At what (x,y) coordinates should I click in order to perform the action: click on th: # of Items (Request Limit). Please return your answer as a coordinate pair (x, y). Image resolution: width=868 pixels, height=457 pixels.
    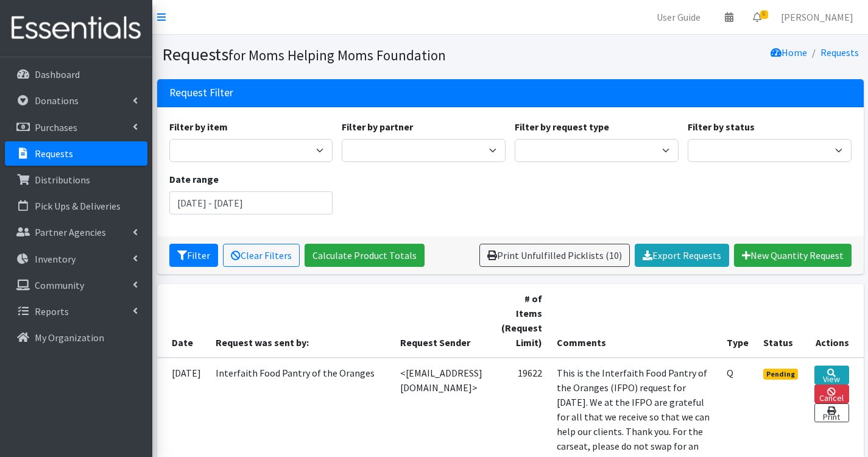
    Looking at the image, I should click on (521, 321).